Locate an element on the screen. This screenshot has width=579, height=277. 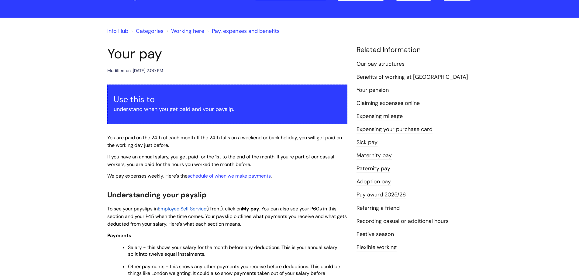
p: understand when you get paid and your payslip. is located at coordinates (227, 109).